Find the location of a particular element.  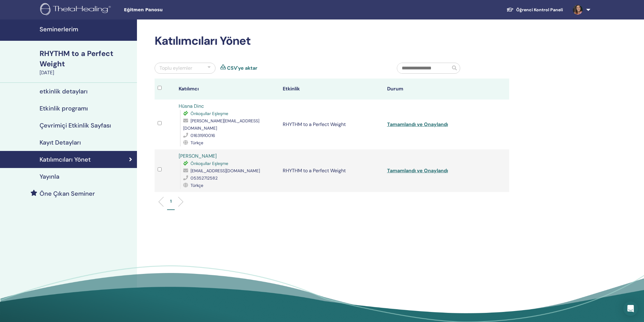

th: Katılımcı is located at coordinates (227, 89).